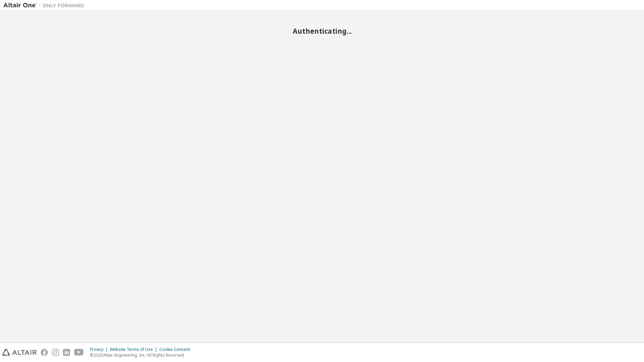 The height and width of the screenshot is (362, 644). Describe the element at coordinates (44, 352) in the screenshot. I see `img: facebook.svg` at that location.